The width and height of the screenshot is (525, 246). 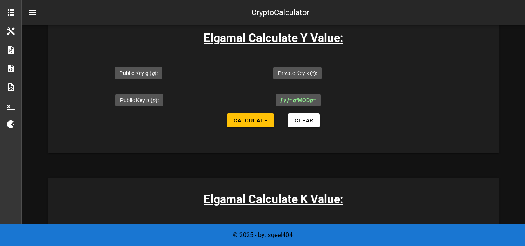 What do you see at coordinates (273, 199) in the screenshot?
I see `h3: Elgamal Calculate K Value:` at bounding box center [273, 199].